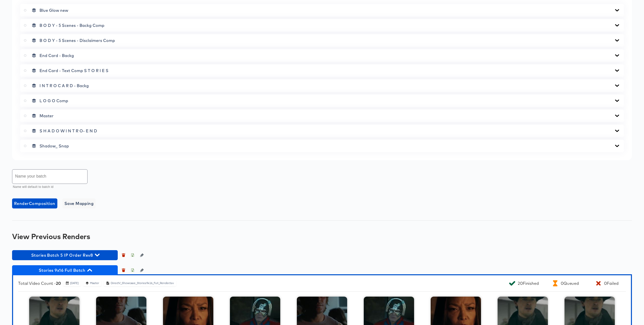 The width and height of the screenshot is (644, 325). What do you see at coordinates (48, 187) in the screenshot?
I see `p: Name will default to batch id` at bounding box center [48, 187].